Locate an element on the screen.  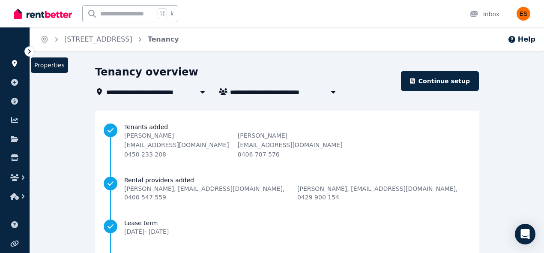
h1: Tenancy overview is located at coordinates (146, 72).